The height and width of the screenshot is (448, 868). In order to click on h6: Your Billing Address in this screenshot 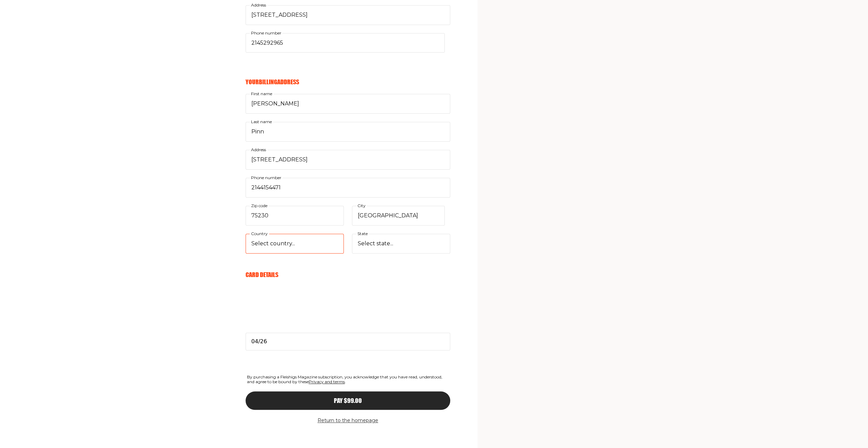, I will do `click(348, 82)`.